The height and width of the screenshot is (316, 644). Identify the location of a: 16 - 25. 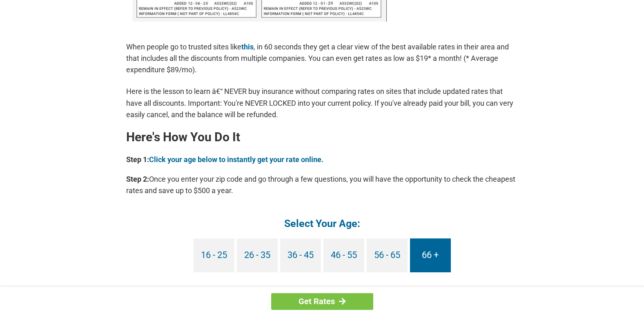
(214, 255).